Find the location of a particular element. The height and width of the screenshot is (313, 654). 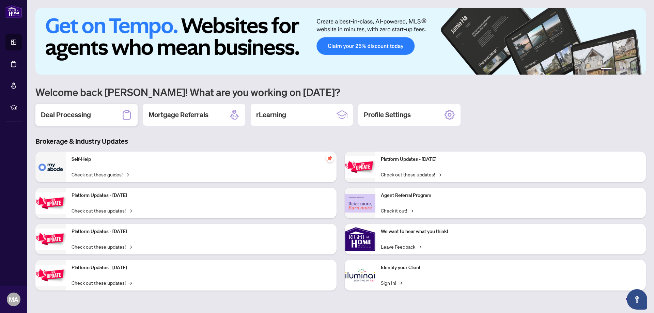

img: Platform Updates - July 21, 2025 is located at coordinates (51, 239).